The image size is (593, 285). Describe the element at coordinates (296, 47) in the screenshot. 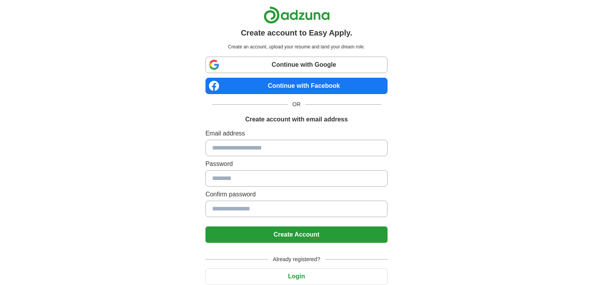

I see `p: Create an account, upload your resume and land your dream role.` at that location.